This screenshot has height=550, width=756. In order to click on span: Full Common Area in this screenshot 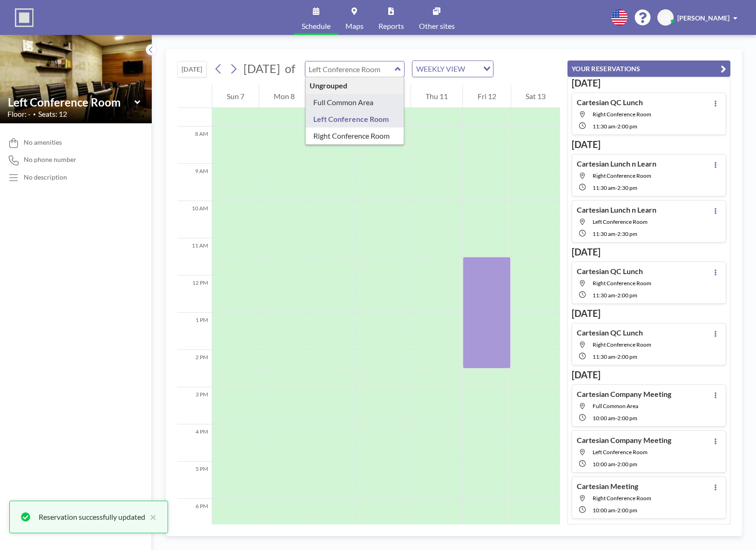, I will do `click(616, 406)`.